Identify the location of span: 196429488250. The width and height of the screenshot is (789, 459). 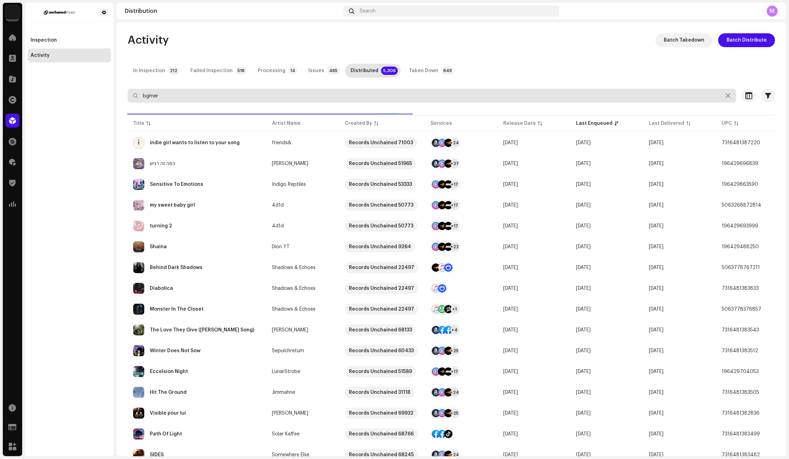
(740, 247).